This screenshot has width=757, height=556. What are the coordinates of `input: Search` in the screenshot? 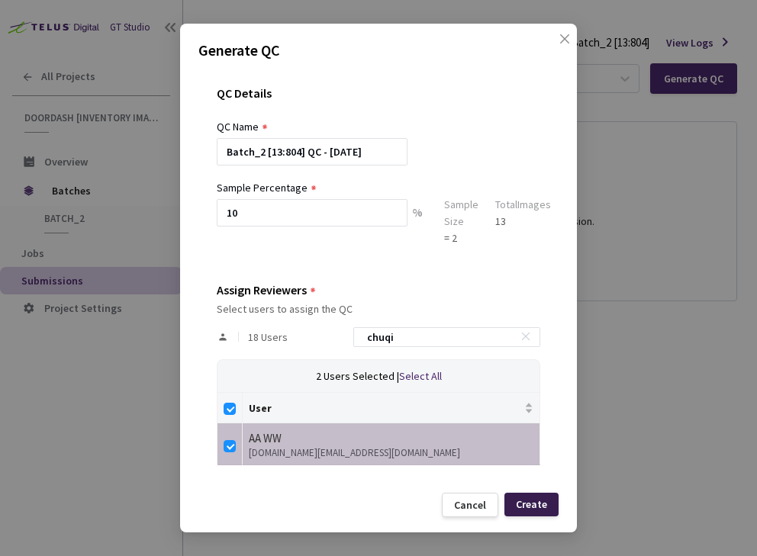 It's located at (439, 337).